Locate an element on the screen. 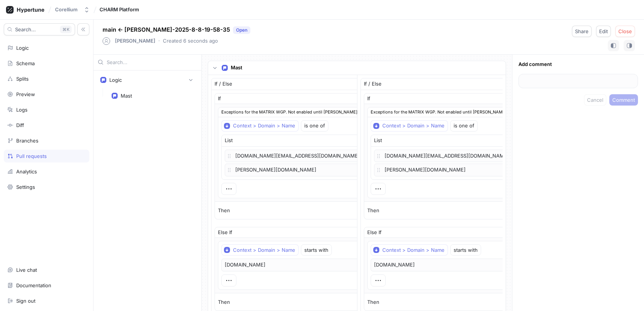  span: Comment is located at coordinates (624, 100).